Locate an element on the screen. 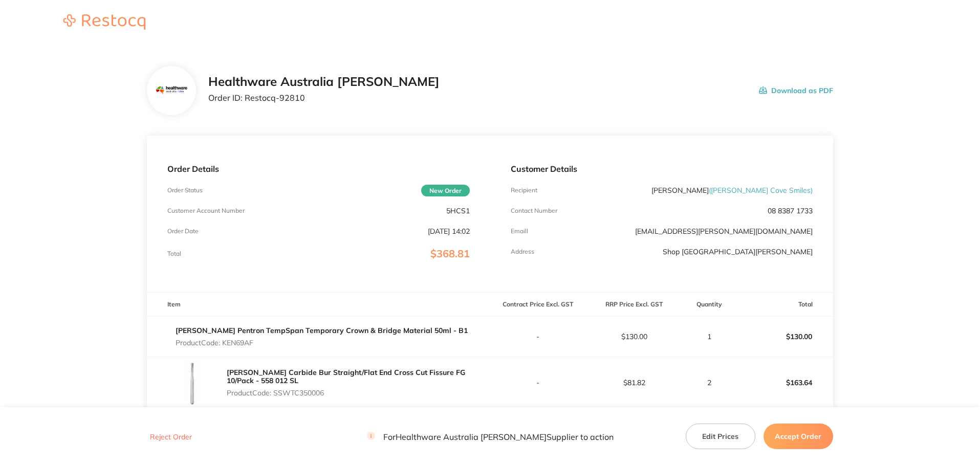  p: Customer Details is located at coordinates (662, 169).